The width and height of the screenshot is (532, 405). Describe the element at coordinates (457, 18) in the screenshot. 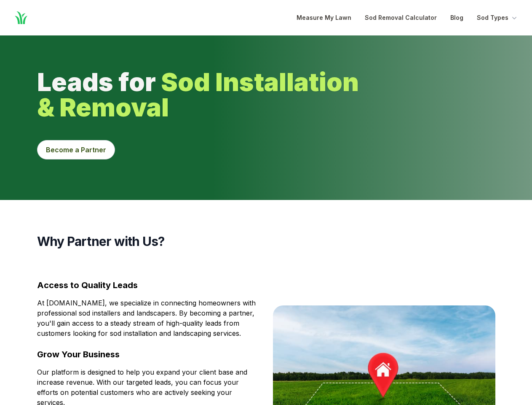

I see `a: Blog` at that location.